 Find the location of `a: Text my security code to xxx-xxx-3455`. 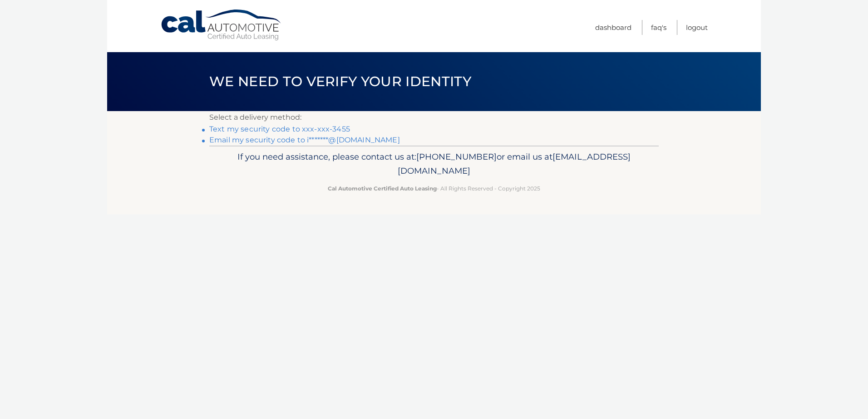

a: Text my security code to xxx-xxx-3455 is located at coordinates (279, 129).